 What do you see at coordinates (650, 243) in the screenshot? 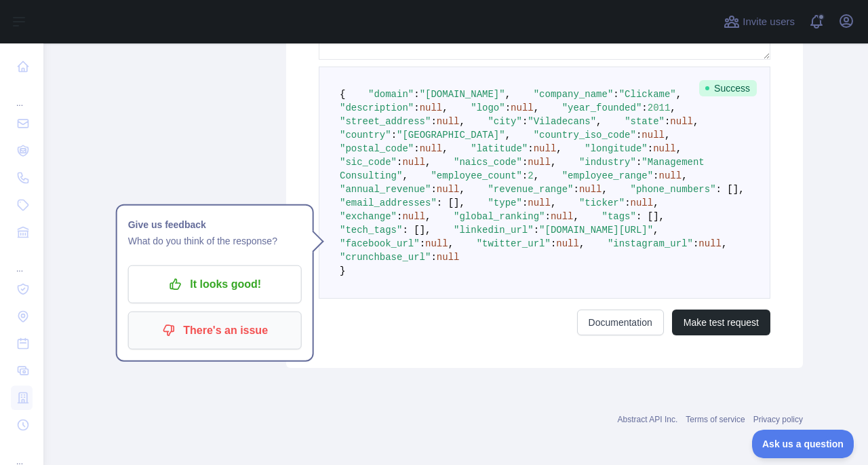
I see `span: "instagram_url"` at bounding box center [650, 243].